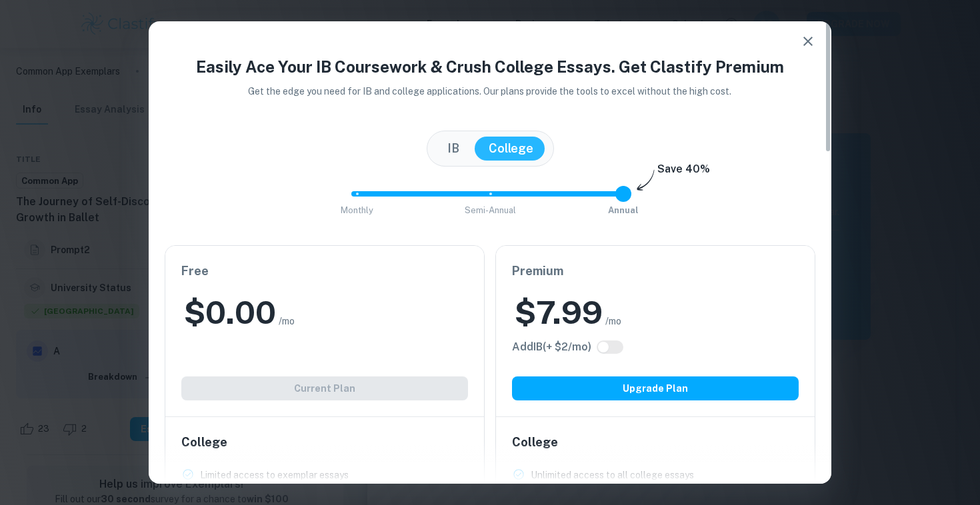 The width and height of the screenshot is (980, 505). Describe the element at coordinates (490, 210) in the screenshot. I see `span: Semi-Annual` at that location.